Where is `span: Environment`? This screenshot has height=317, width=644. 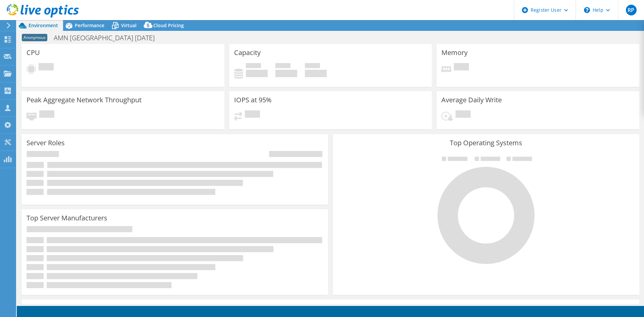 span: Environment is located at coordinates (43, 25).